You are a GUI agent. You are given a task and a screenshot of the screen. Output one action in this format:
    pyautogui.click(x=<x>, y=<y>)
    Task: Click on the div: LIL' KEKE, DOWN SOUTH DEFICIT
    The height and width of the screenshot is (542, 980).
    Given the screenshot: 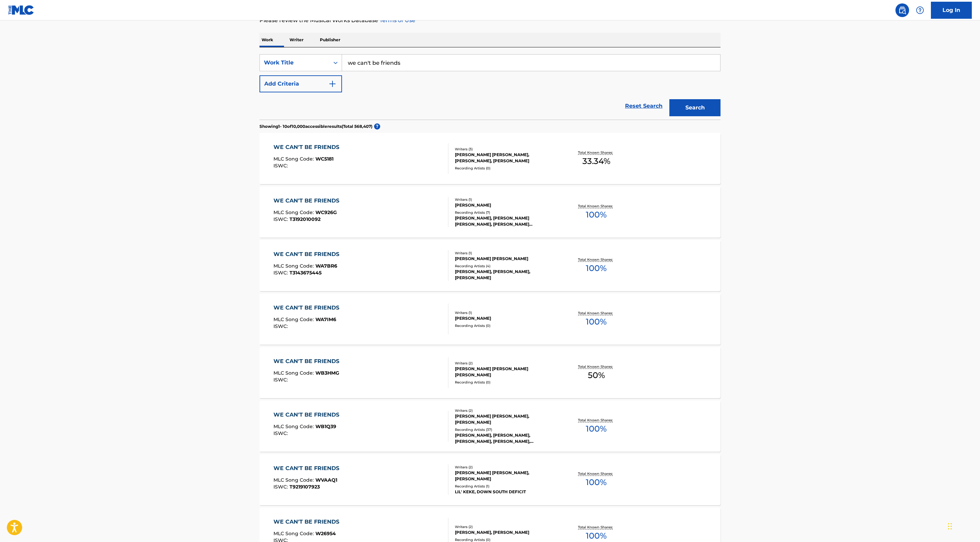 What is the action you would take?
    pyautogui.click(x=506, y=492)
    